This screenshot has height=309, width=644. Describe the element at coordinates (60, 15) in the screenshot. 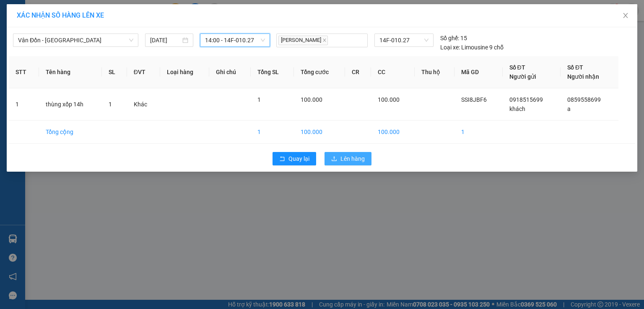

I see `span: XÁC NHẬN SỐ HÀNG LÊN XE` at that location.